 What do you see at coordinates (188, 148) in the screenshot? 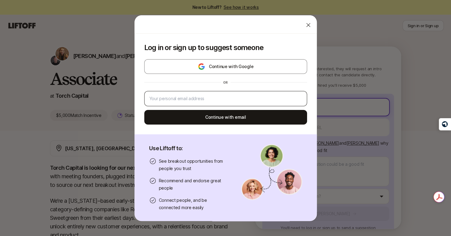
I see `p: Use Liftoff to:` at bounding box center [188, 148].